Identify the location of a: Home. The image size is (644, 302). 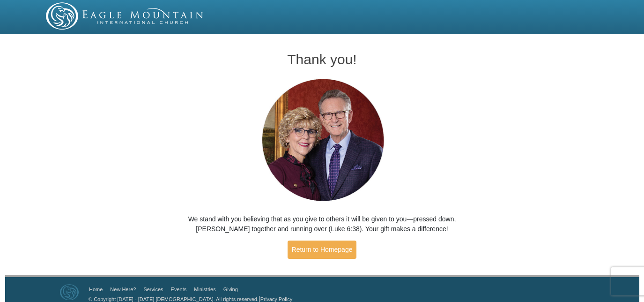
(96, 289).